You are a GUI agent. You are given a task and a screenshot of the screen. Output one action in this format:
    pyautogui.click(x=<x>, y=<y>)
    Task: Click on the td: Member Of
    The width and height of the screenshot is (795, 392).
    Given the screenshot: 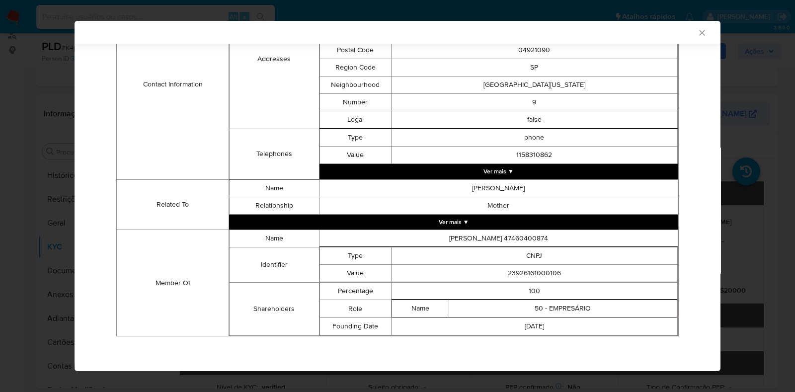 What is the action you would take?
    pyautogui.click(x=173, y=283)
    